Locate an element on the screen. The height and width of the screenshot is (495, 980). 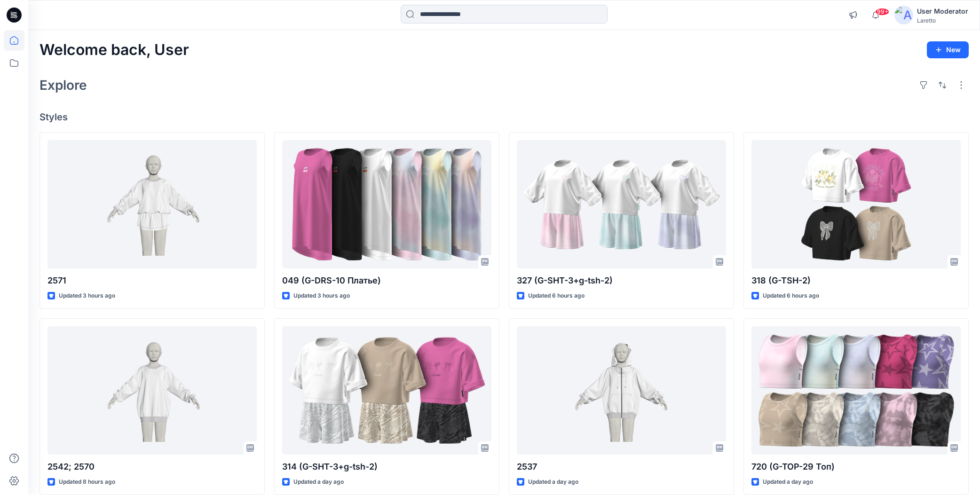
span: 99+ is located at coordinates (882, 12).